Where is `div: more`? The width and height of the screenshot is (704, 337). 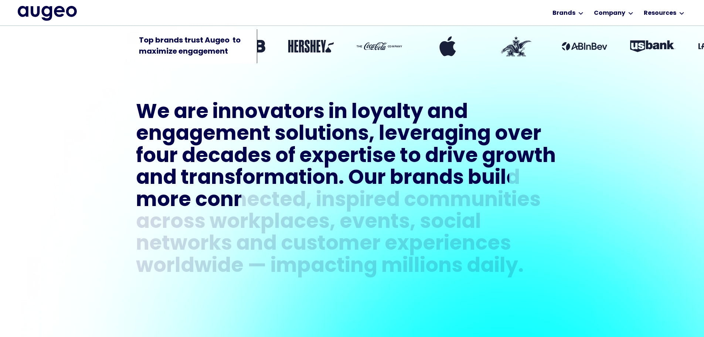 div: more is located at coordinates (163, 201).